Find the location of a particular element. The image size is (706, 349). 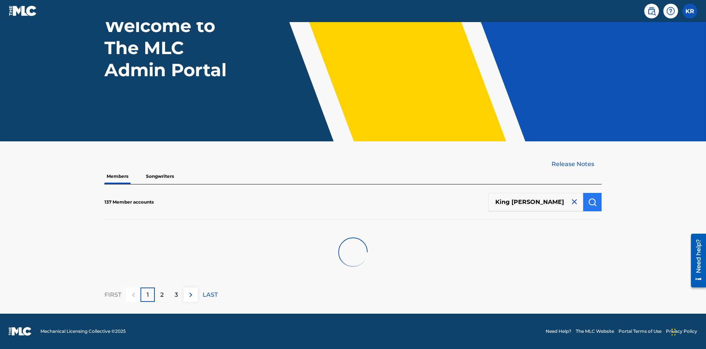

img: search is located at coordinates (652, 11).